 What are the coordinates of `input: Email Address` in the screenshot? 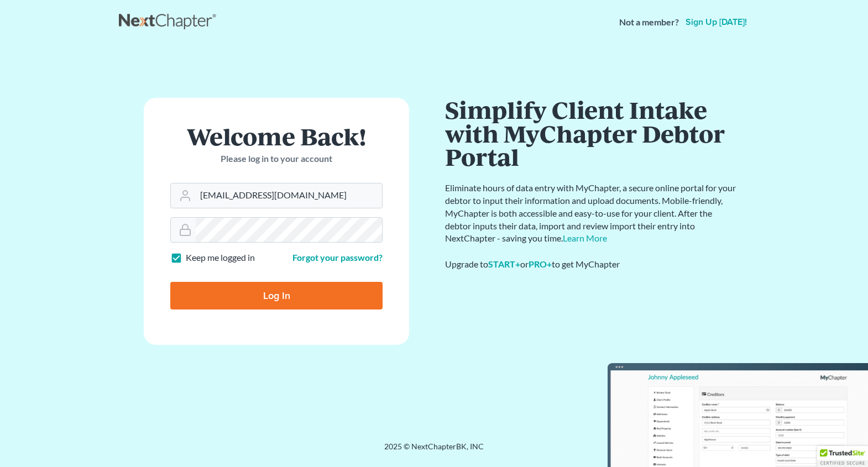 It's located at (289, 196).